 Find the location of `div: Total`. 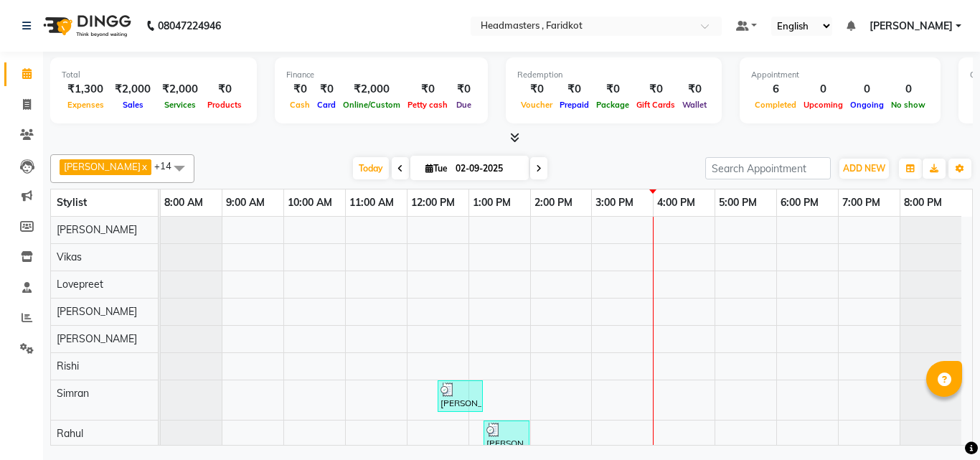

div: Total is located at coordinates (153, 75).